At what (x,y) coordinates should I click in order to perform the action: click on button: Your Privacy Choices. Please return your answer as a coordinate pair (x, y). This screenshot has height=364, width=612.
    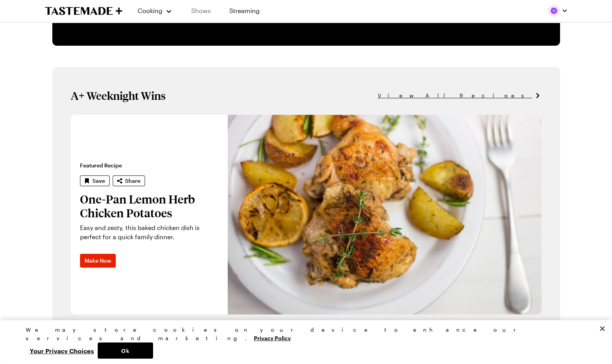
    Looking at the image, I should click on (61, 351).